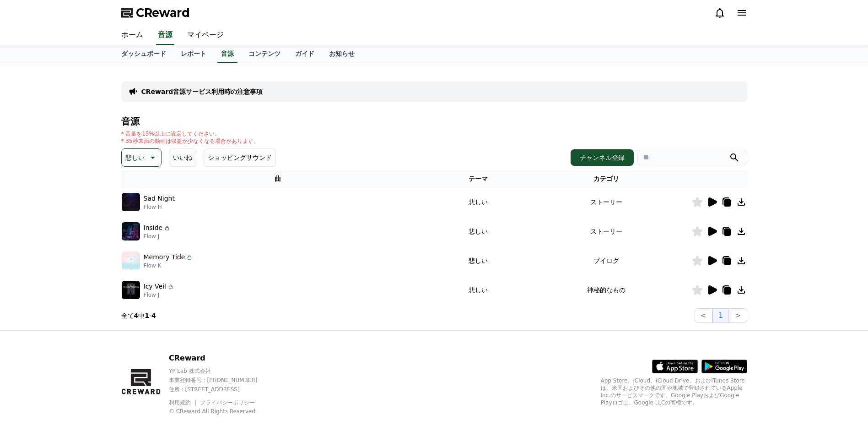  What do you see at coordinates (139, 316) in the screenshot?
I see `p: 全て 中 -` at bounding box center [139, 316].